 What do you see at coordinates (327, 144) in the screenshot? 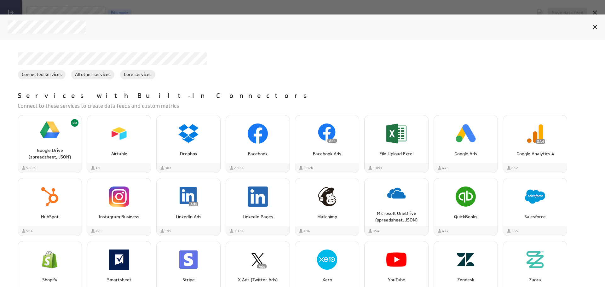
I see `div: Facebook Ads` at bounding box center [327, 144].